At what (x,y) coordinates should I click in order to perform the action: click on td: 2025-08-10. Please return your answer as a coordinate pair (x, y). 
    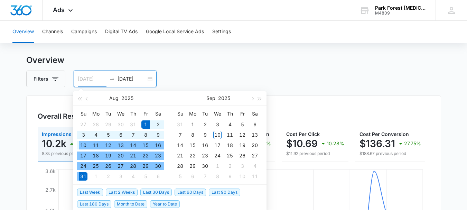
    Looking at the image, I should click on (83, 145).